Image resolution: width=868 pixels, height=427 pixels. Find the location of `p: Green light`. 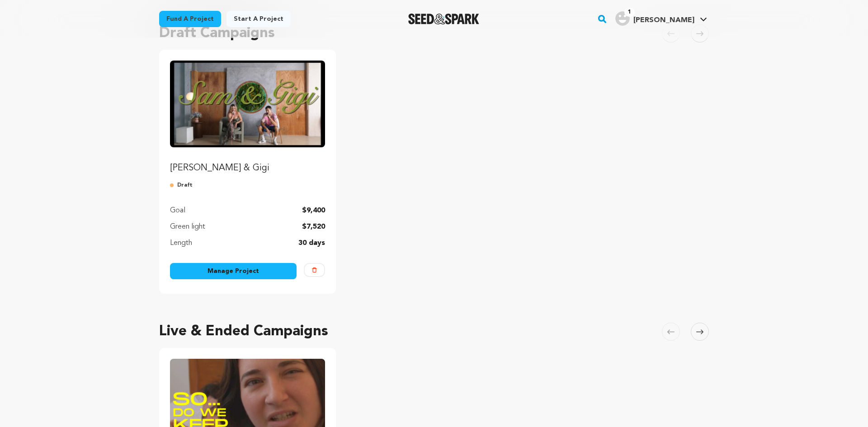

p: Green light is located at coordinates (187, 227).